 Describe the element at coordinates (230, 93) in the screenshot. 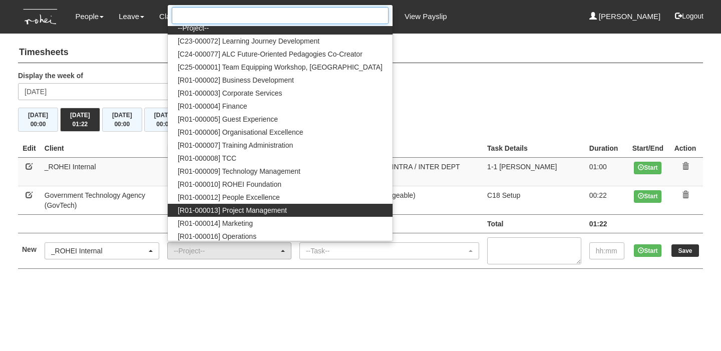

I see `span: [R01-000003] Corporate Services` at that location.